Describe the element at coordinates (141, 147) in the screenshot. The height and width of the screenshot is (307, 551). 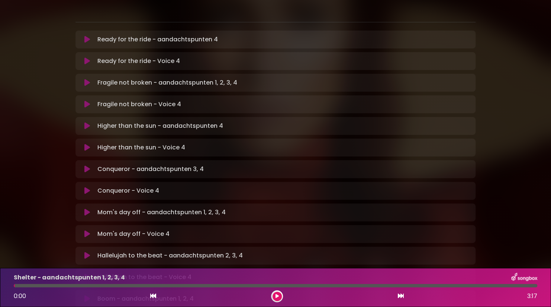
I see `p: Higher than the sun - Voice 4` at that location.